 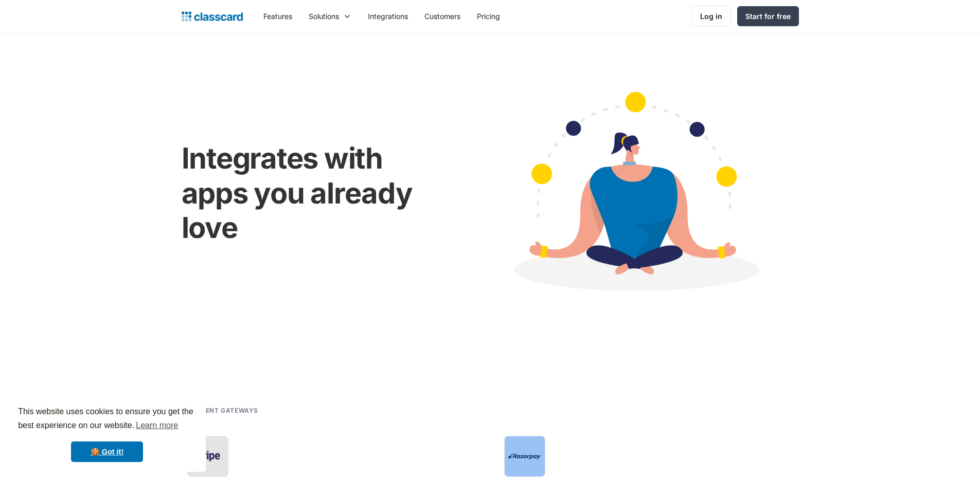 What do you see at coordinates (711, 16) in the screenshot?
I see `div: Log in` at bounding box center [711, 16].